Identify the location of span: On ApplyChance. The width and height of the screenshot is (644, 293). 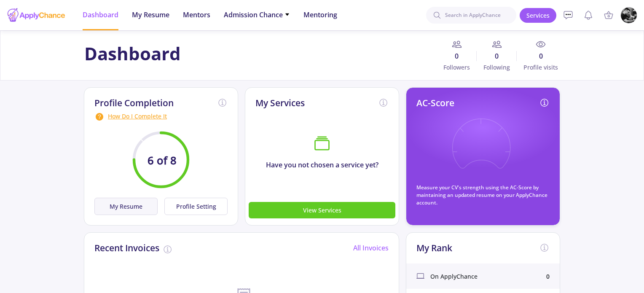
(454, 276).